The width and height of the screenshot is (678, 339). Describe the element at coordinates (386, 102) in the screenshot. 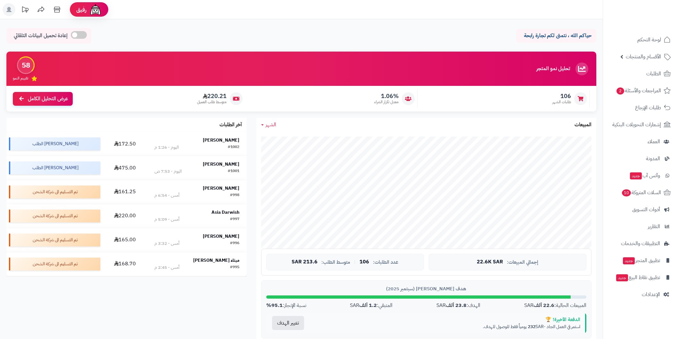

I see `span: معدل تكرار الشراء` at that location.